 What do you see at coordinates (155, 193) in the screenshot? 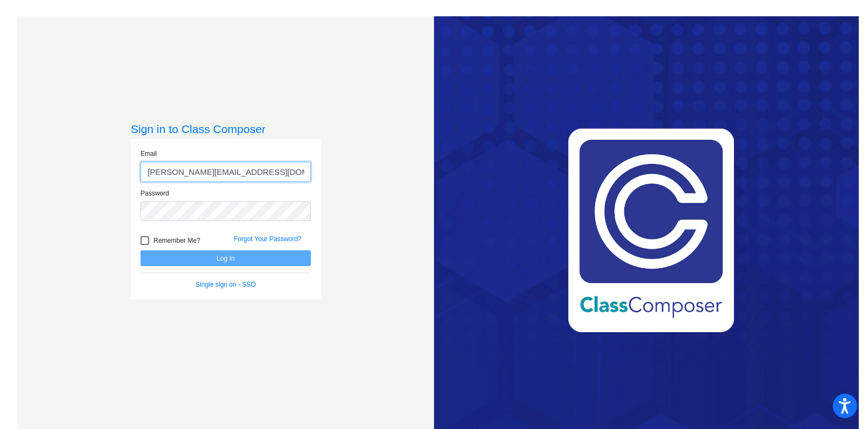
I see `label: Password` at bounding box center [155, 193].